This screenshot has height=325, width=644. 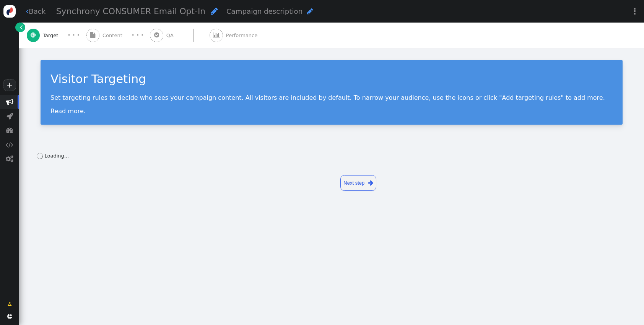 What do you see at coordinates (56, 35) in the screenshot?
I see `a:  Target · · ·` at bounding box center [56, 35].